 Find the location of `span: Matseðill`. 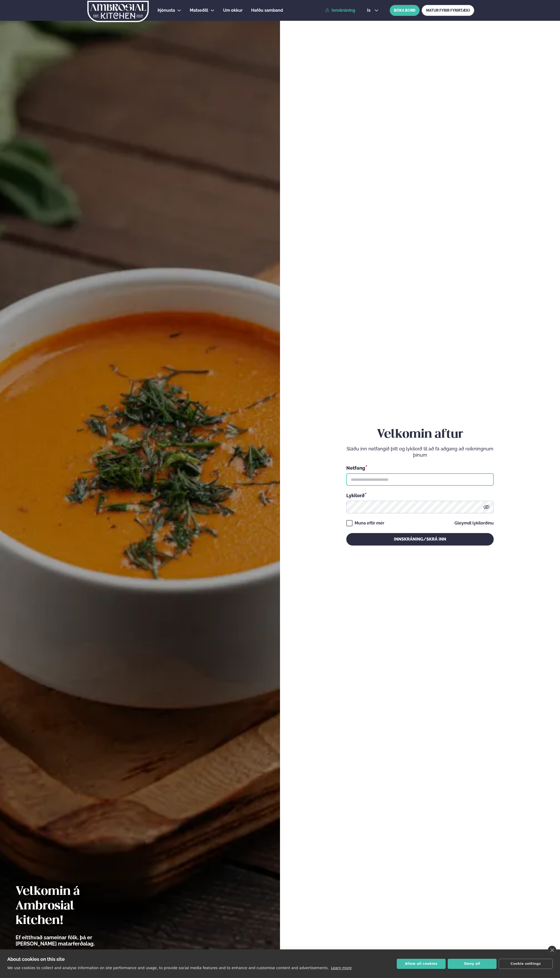

span: Matseðill is located at coordinates (199, 10).